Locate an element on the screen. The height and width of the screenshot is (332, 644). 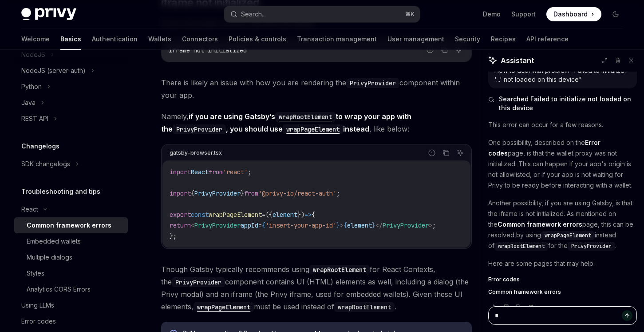
span: Namely, , like below: is located at coordinates (317, 123).